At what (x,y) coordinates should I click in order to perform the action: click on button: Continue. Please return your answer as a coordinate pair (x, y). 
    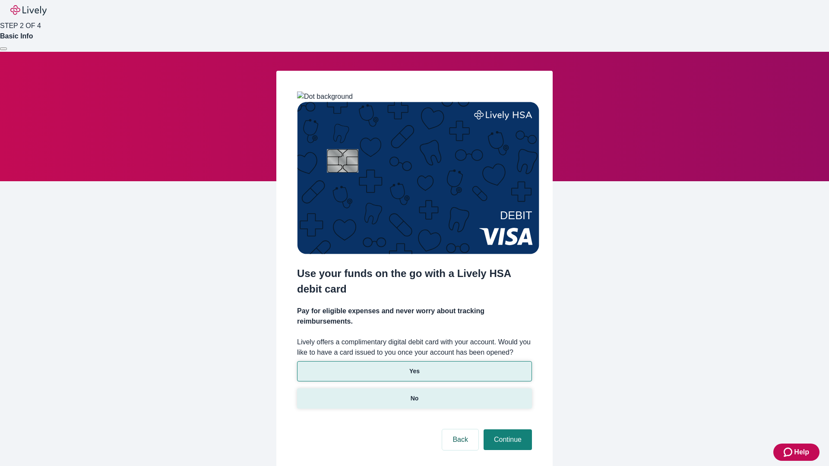
    Looking at the image, I should click on (508, 440).